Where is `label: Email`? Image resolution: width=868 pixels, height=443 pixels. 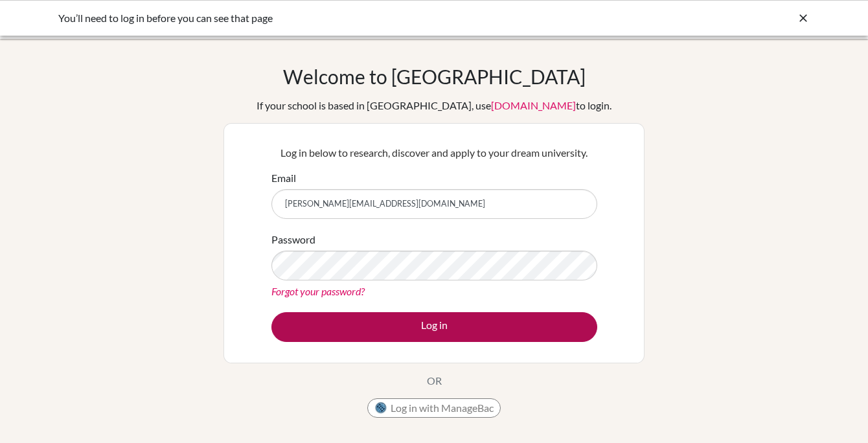 label: Email is located at coordinates (283, 178).